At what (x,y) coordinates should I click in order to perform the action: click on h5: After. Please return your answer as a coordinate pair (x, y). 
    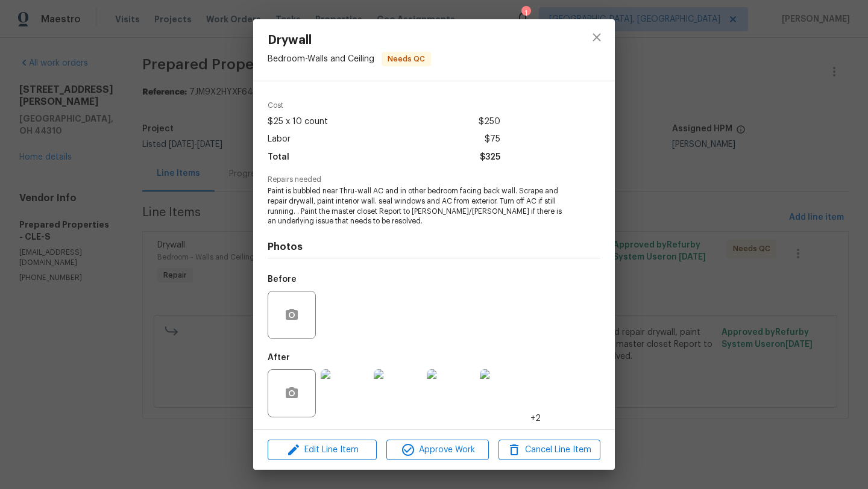
    Looking at the image, I should click on (279, 358).